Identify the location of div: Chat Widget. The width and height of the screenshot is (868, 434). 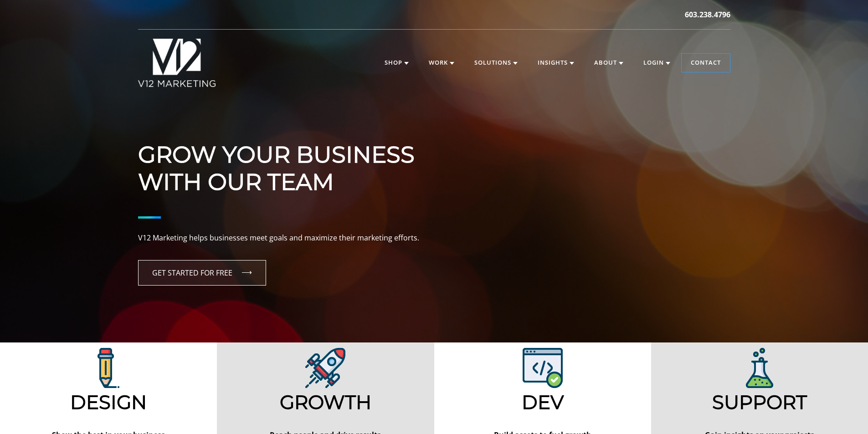
(786, 381).